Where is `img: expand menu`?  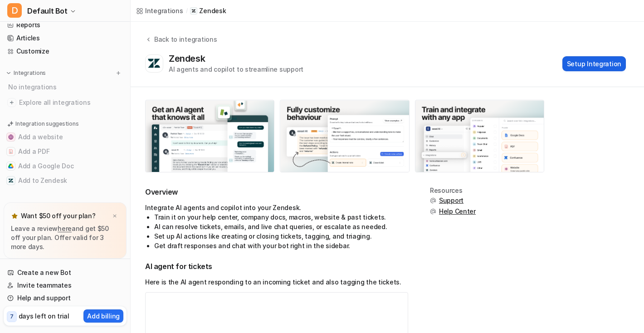 img: expand menu is located at coordinates (9, 73).